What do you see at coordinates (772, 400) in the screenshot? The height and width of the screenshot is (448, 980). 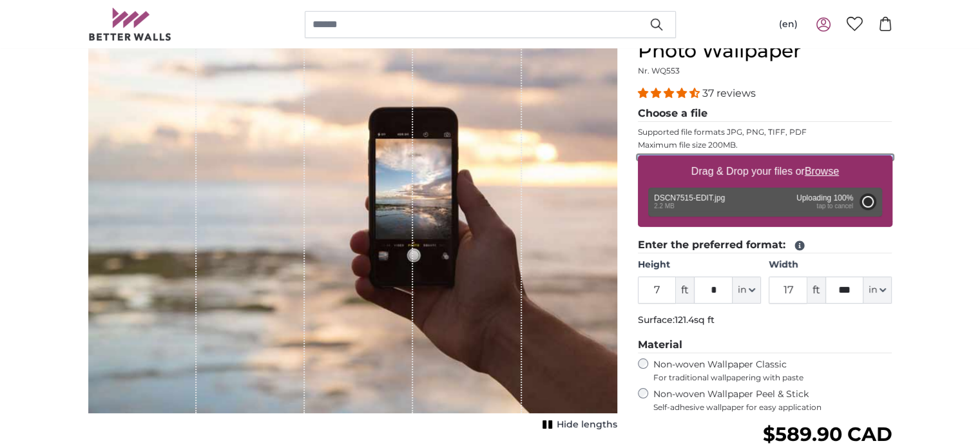 I see `label: Non-woven Wallpaper Peel & Stick` at bounding box center [772, 400].